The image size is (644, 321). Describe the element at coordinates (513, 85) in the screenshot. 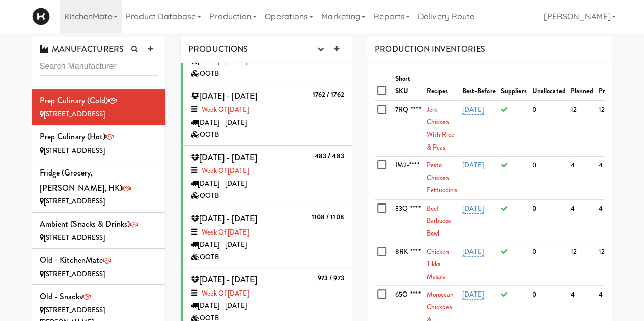

I see `th: Suppliers` at that location.